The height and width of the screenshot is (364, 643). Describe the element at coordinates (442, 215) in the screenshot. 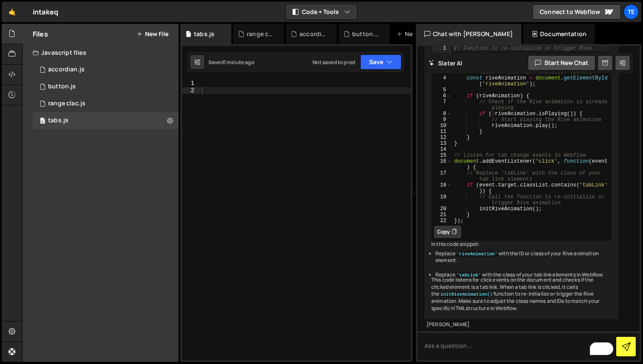

I see `div: 21` at that location.